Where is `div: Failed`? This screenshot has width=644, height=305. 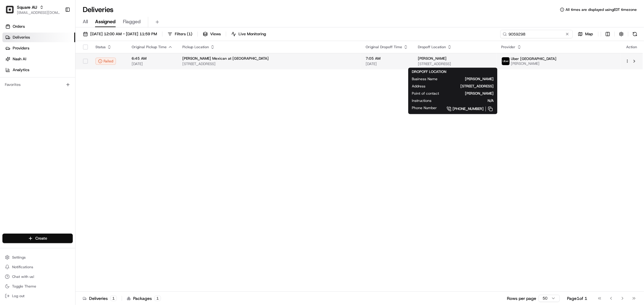
div: Failed is located at coordinates (106, 61).